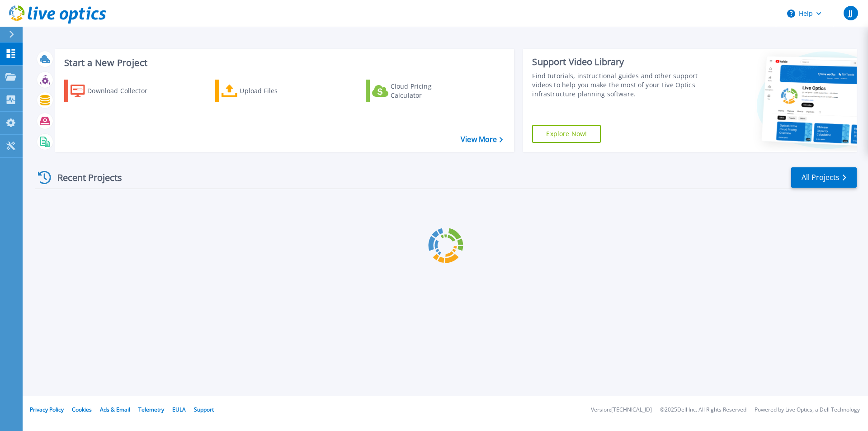 The height and width of the screenshot is (431, 868). Describe the element at coordinates (114, 91) in the screenshot. I see `a: Download Collector` at that location.